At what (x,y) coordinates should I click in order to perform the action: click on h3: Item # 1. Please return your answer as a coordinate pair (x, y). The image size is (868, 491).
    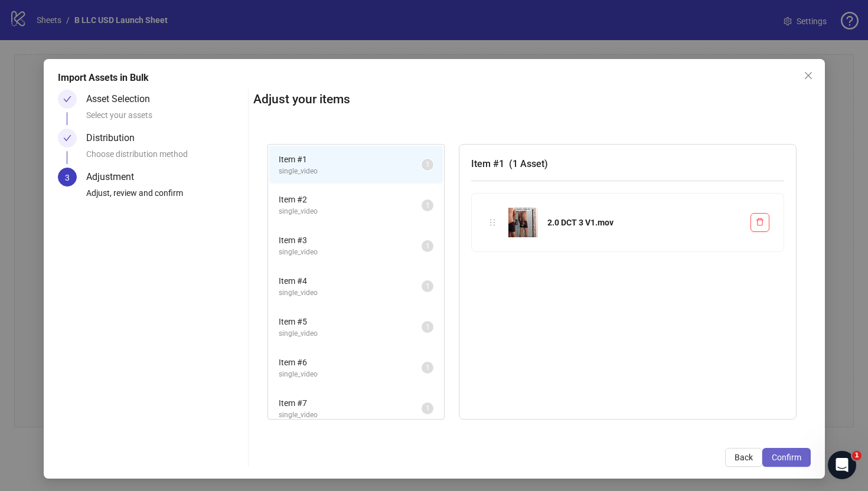
    Looking at the image, I should click on (628, 164).